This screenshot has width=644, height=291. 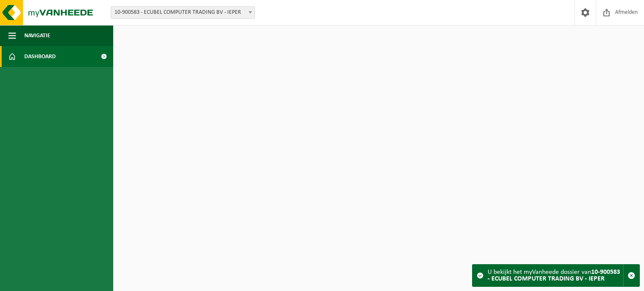 What do you see at coordinates (183, 13) in the screenshot?
I see `span: 10-900583 - ECUBEL COMPUTER TRADING BV - IEPER` at bounding box center [183, 13].